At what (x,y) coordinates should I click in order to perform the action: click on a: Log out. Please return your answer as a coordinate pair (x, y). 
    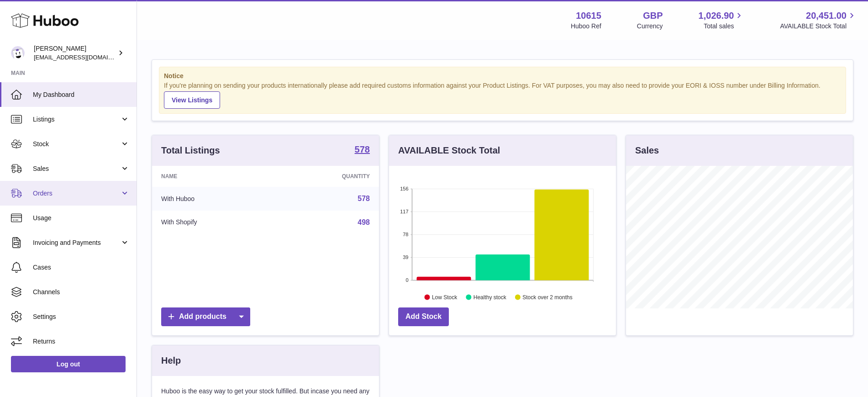
    Looking at the image, I should click on (68, 364).